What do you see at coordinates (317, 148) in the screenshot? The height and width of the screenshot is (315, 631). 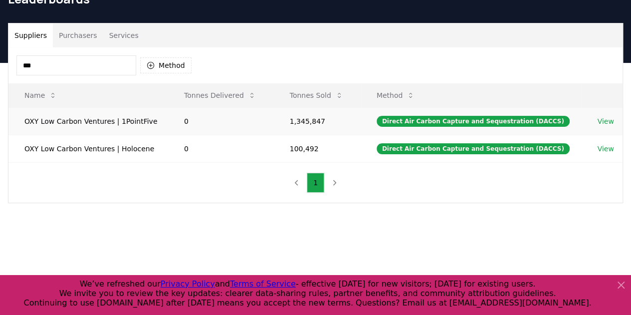 I see `td: 100,492` at bounding box center [317, 148].